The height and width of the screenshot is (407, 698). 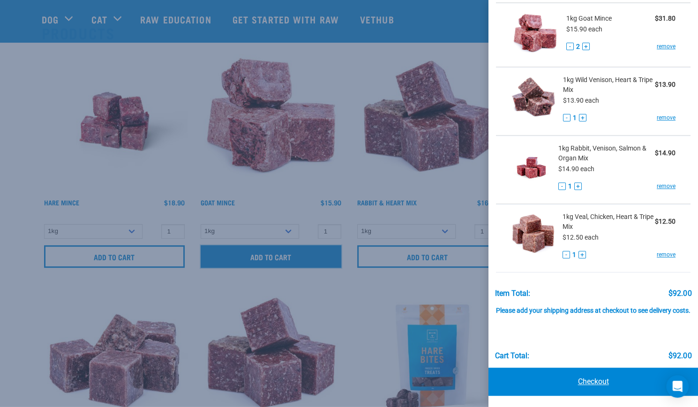 What do you see at coordinates (581, 100) in the screenshot?
I see `span: $13.90 each` at bounding box center [581, 100].